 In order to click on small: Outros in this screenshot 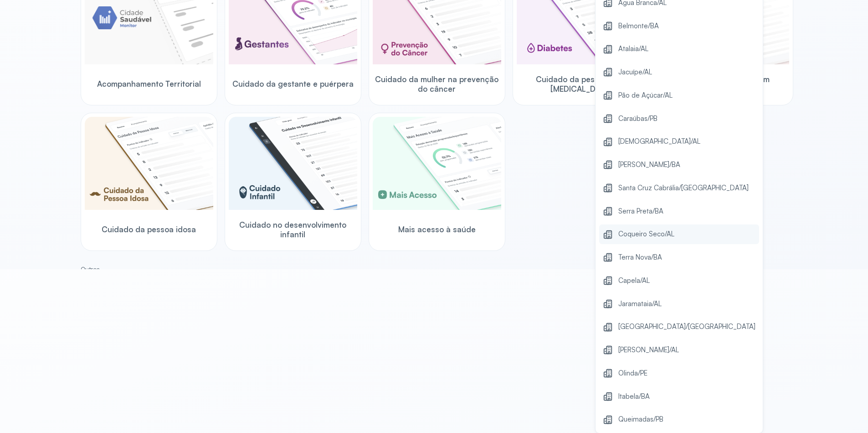, I will do `click(435, 269)`.